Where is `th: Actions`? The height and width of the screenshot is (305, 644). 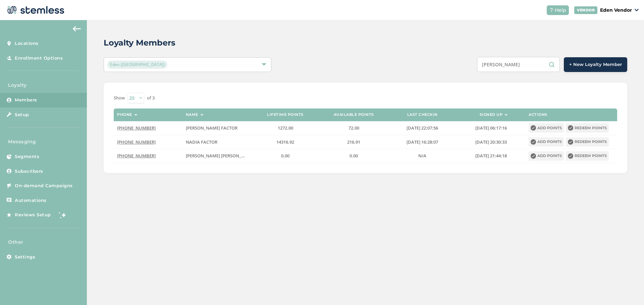 th: Actions is located at coordinates (571, 115).